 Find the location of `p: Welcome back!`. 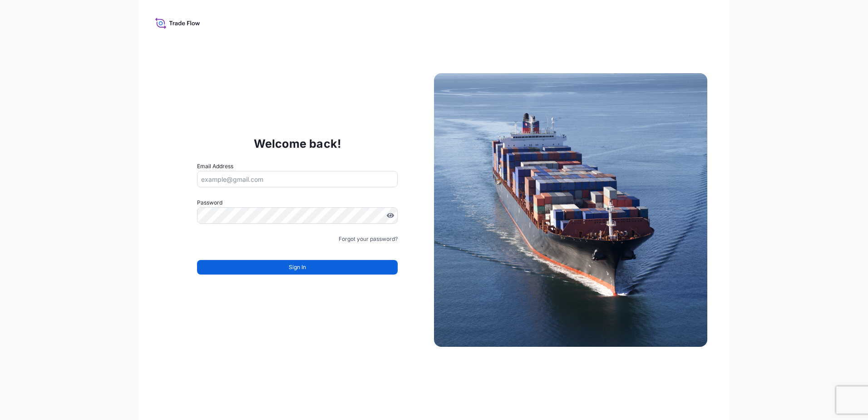

p: Welcome back! is located at coordinates (298, 143).